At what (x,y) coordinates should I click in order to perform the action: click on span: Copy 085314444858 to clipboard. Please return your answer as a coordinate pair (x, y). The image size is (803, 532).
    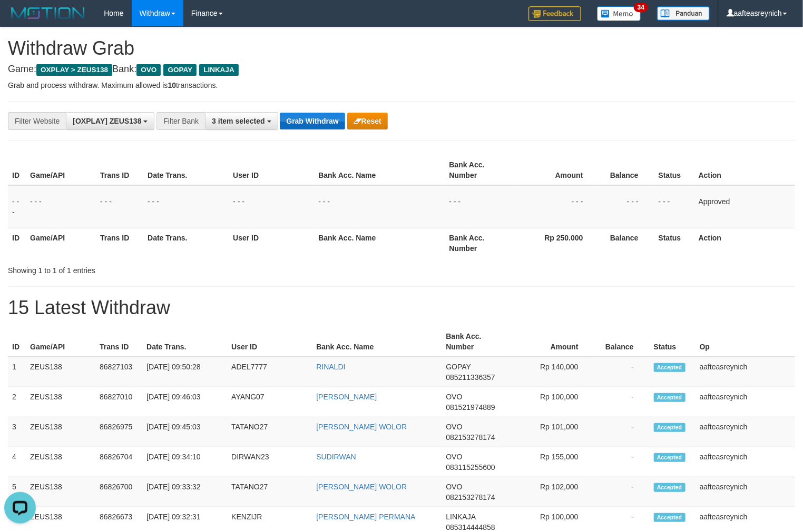
    Looking at the image, I should click on (470, 527).